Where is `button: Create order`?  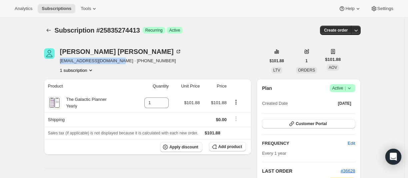
button: Create order is located at coordinates (335, 30).